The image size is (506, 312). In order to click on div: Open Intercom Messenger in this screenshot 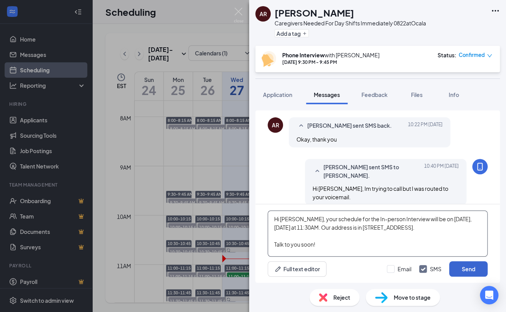, I will do `click(489, 295)`.